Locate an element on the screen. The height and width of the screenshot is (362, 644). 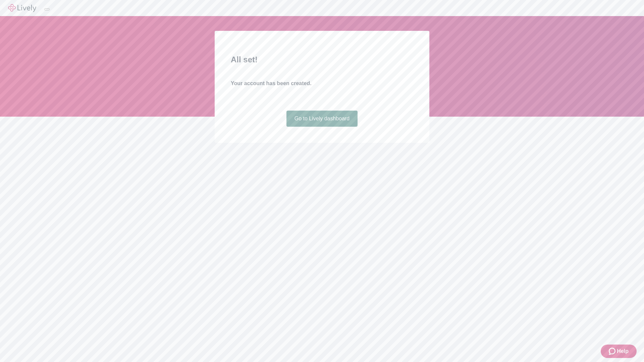
h4: Your account has been created. is located at coordinates (322, 83).